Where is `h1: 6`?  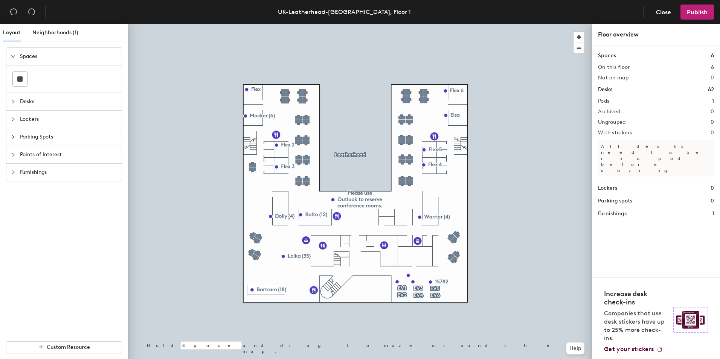
h1: 6 is located at coordinates (713, 56).